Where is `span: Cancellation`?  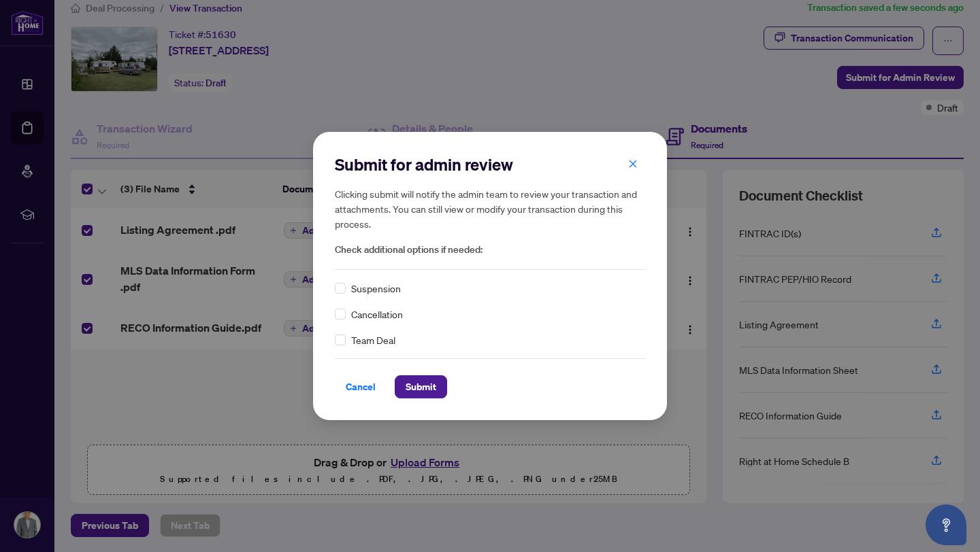
span: Cancellation is located at coordinates (377, 315).